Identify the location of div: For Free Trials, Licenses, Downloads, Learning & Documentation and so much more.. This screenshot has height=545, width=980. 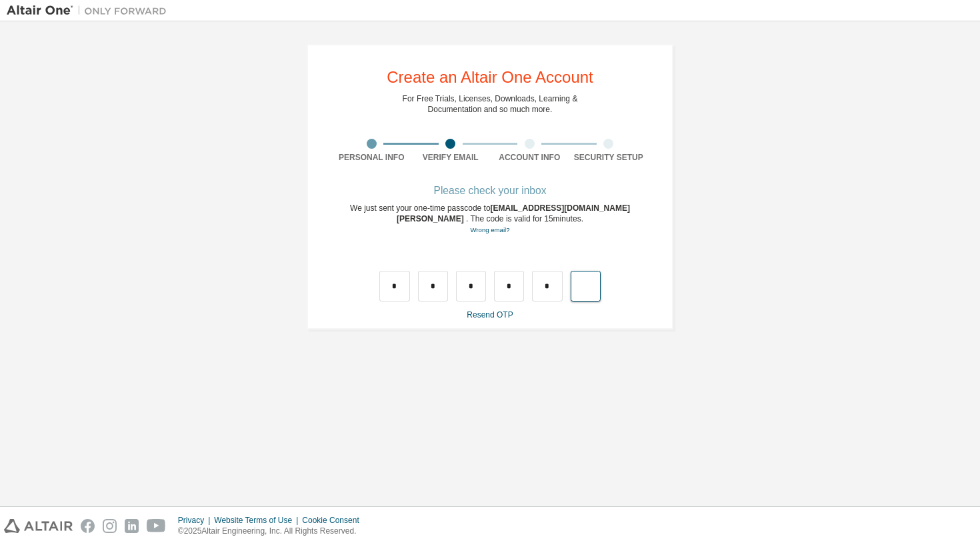
(490, 104).